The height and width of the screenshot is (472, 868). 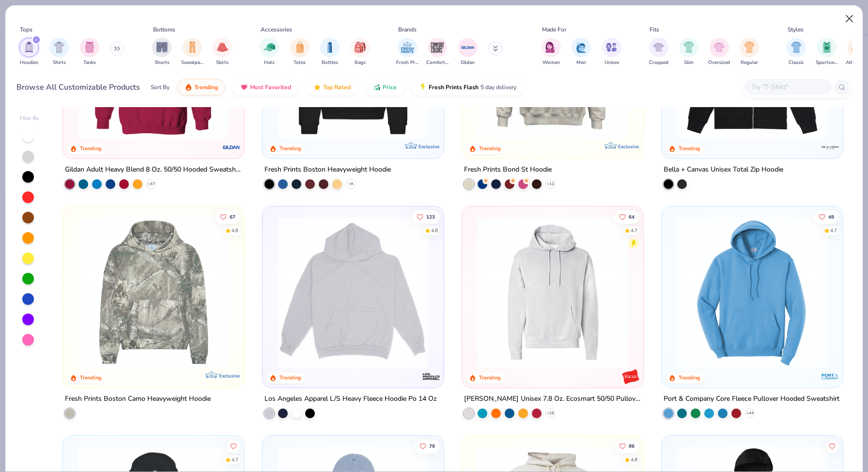 What do you see at coordinates (269, 62) in the screenshot?
I see `span: Hats` at bounding box center [269, 62].